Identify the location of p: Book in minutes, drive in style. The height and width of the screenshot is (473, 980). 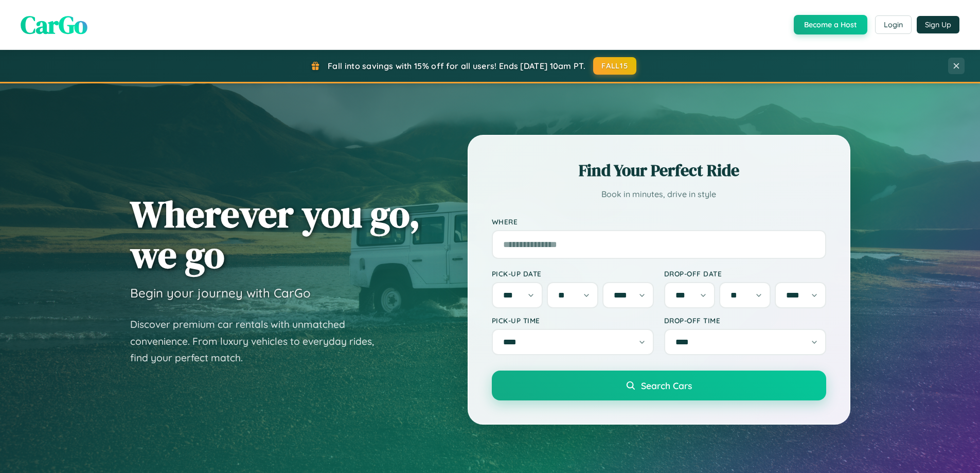
(660, 195).